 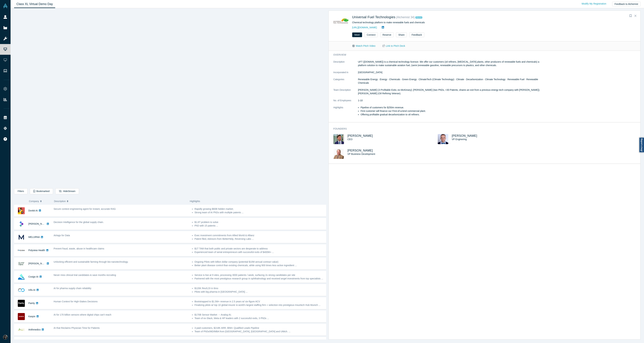 What do you see at coordinates (85, 209) in the screenshot?
I see `span: Secure context engineering agent for instant, accurate RAG` at bounding box center [85, 209].